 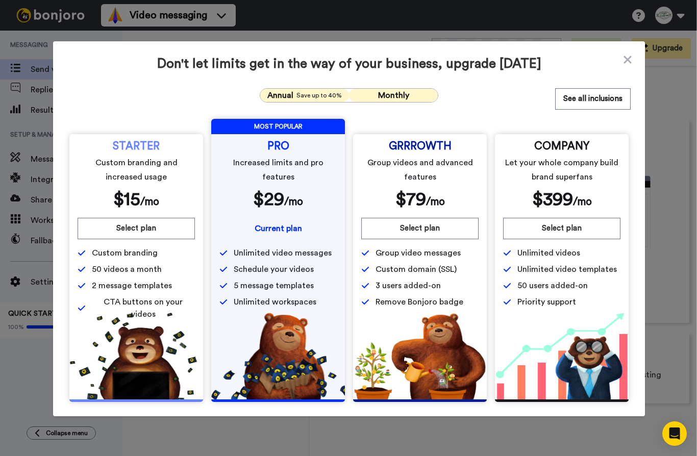 I want to click on span: Let your whole company build brand superfans, so click(x=562, y=170).